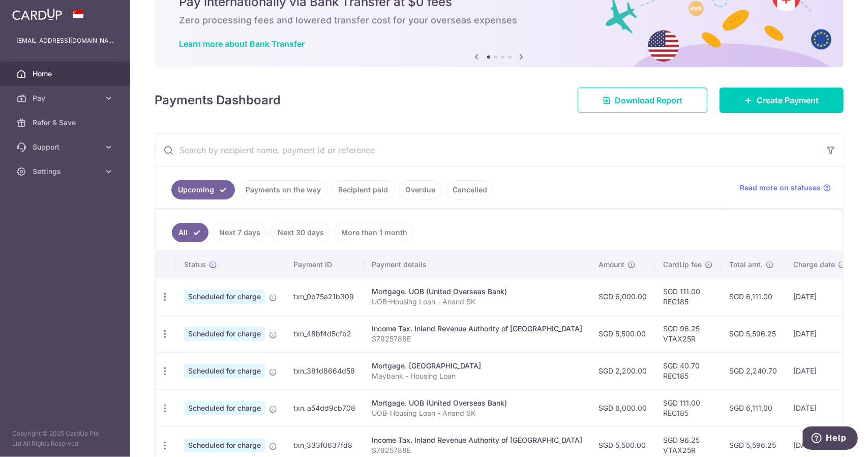  What do you see at coordinates (66, 172) in the screenshot?
I see `span: Settings` at bounding box center [66, 172].